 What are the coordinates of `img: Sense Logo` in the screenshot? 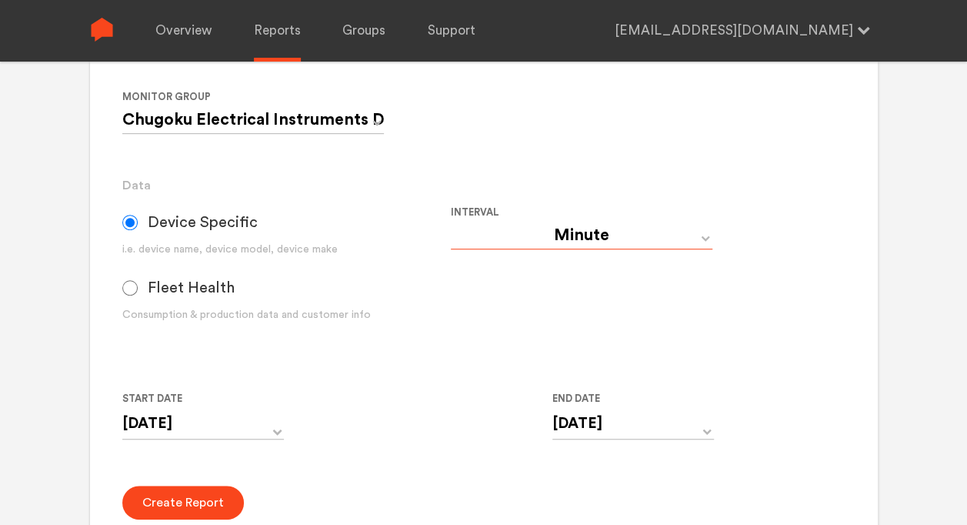 It's located at (102, 29).